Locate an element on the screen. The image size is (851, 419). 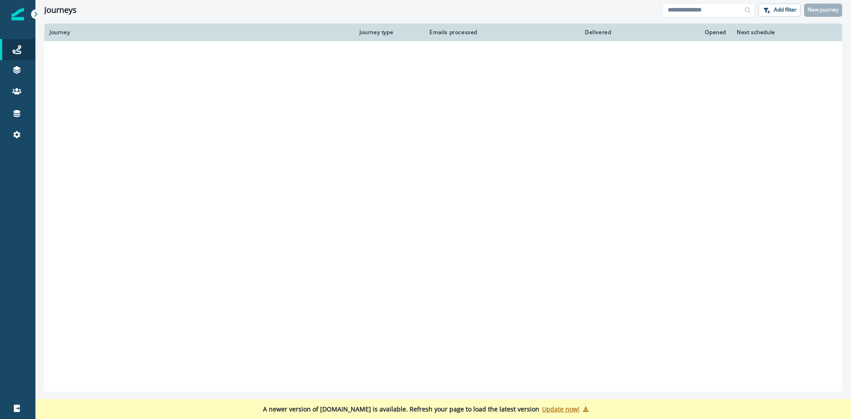
button: New journey is located at coordinates (823, 10).